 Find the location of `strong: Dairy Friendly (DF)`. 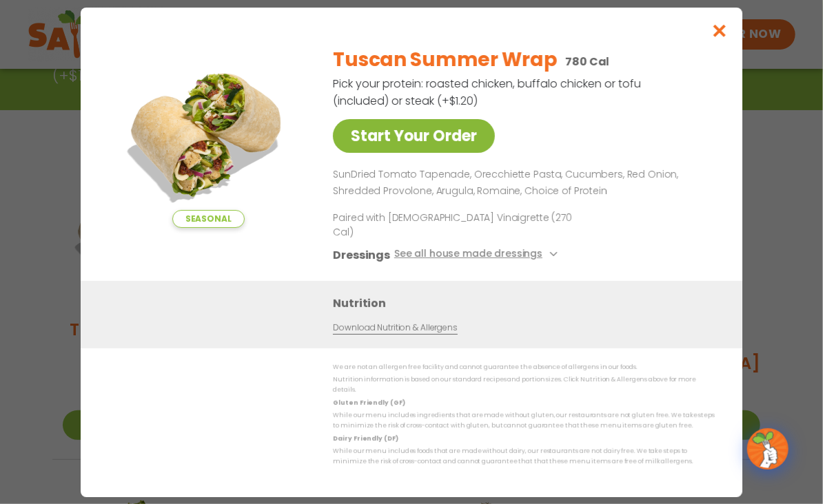

strong: Dairy Friendly (DF) is located at coordinates (365, 438).